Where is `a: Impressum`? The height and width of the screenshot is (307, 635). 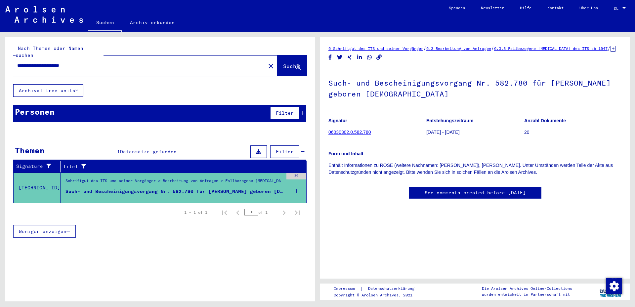
a: Impressum is located at coordinates (347, 289).